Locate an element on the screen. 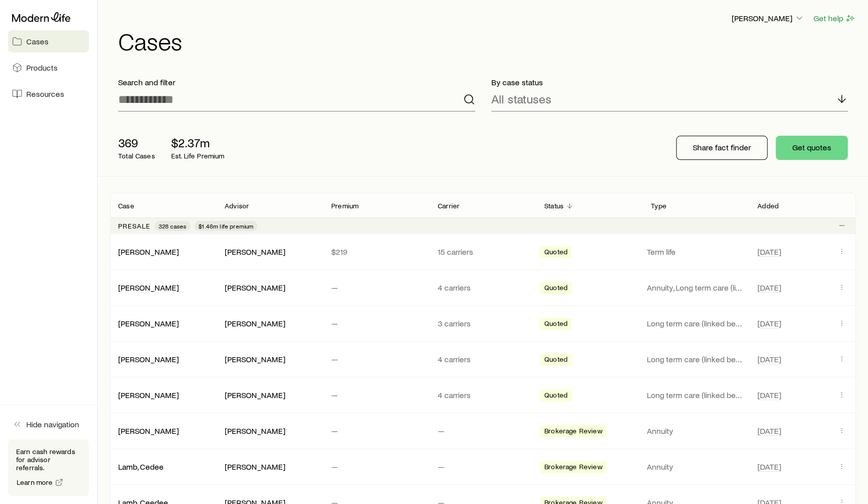  p: Search and filter is located at coordinates (296, 83).